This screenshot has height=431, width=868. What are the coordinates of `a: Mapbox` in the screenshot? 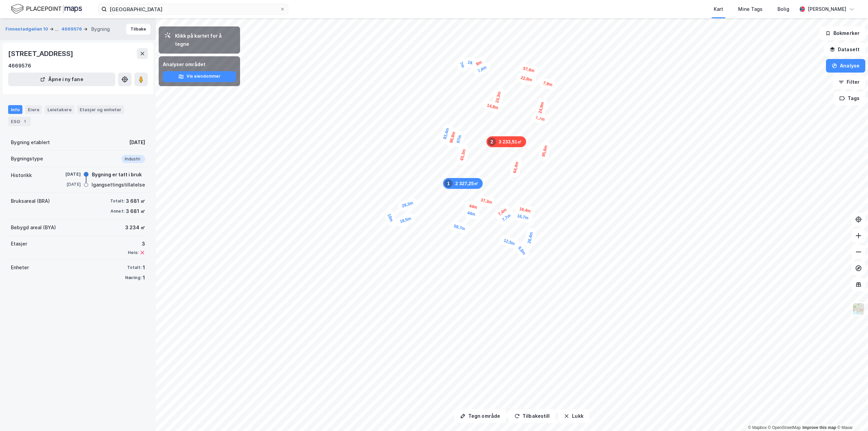 It's located at (757, 428).